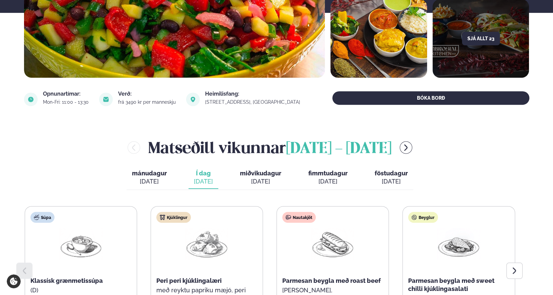 The width and height of the screenshot is (553, 295). What do you see at coordinates (149, 173) in the screenshot?
I see `span: mánudagur` at bounding box center [149, 173].